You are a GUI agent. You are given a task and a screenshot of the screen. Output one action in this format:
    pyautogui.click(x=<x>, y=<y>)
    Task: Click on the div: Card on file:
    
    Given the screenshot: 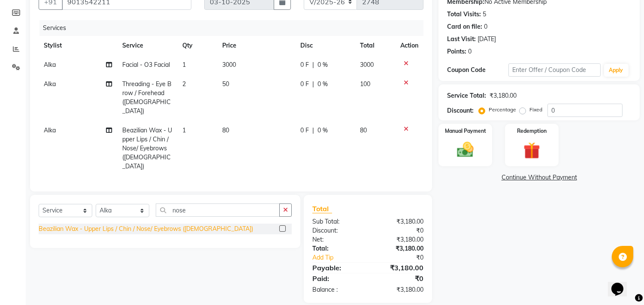 What is the action you would take?
    pyautogui.click(x=464, y=27)
    